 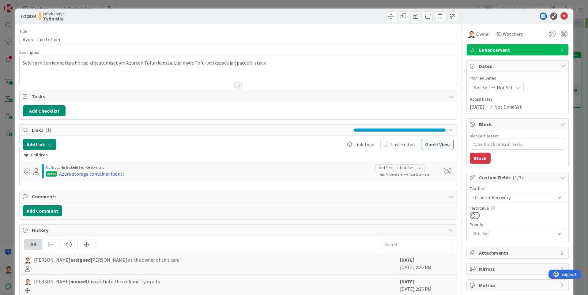 What do you see at coordinates (399, 145) in the screenshot?
I see `button: Last Edited` at bounding box center [399, 145].